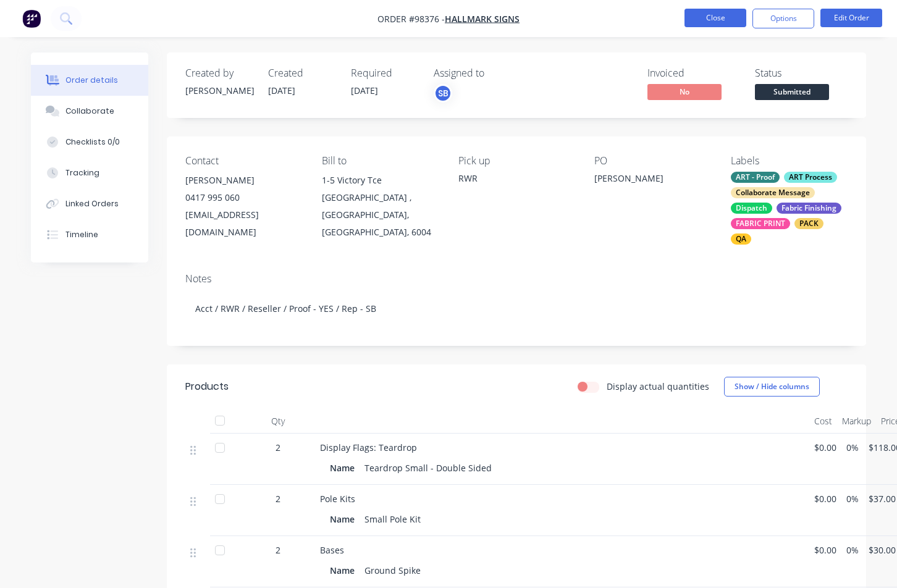 This screenshot has width=897, height=588. I want to click on div: SB, so click(443, 93).